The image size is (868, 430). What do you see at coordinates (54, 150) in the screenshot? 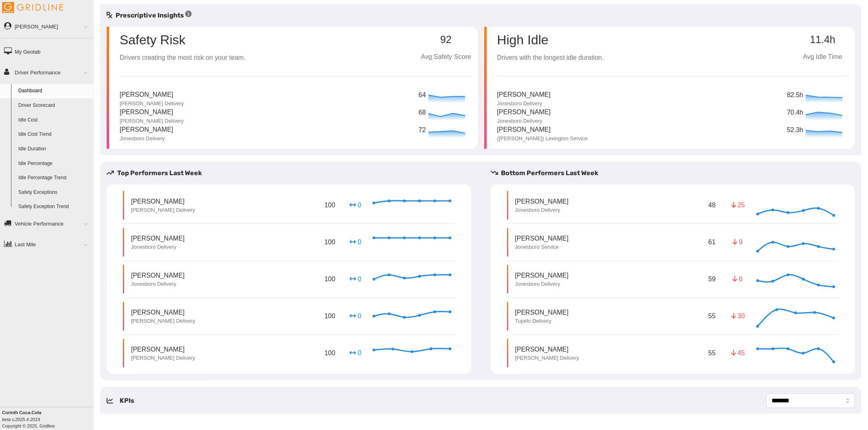
I see `a: Idle Duration` at bounding box center [54, 150].